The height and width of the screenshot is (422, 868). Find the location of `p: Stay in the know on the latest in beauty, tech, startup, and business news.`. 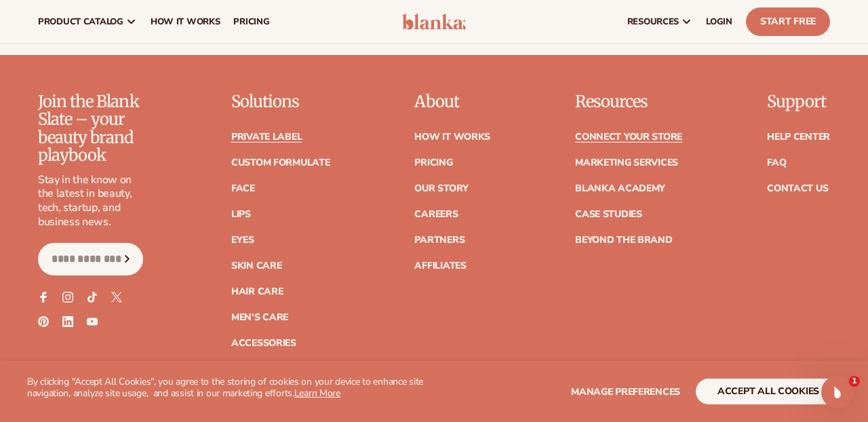

p: Stay in the know on the latest in beauty, tech, startup, and business news. is located at coordinates (90, 201).